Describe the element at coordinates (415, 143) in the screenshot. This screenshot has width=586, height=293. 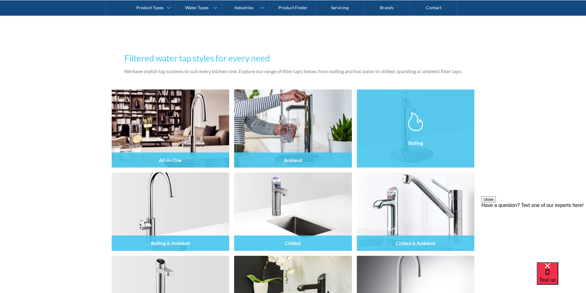
I see `h4: Boiling` at that location.